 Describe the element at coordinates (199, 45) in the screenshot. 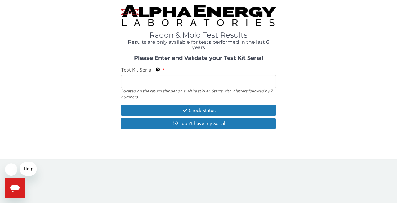

I see `h4: Results are only available for tests performed in the last 6 years` at that location.